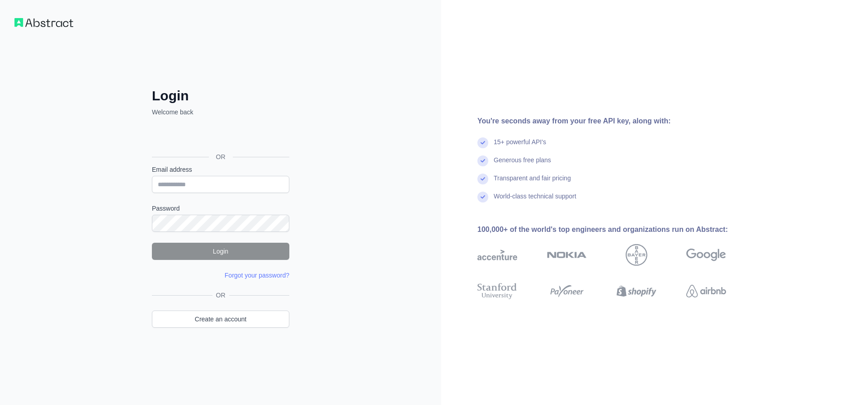 This screenshot has height=405, width=868. Describe the element at coordinates (221, 319) in the screenshot. I see `a: Create an account` at that location.